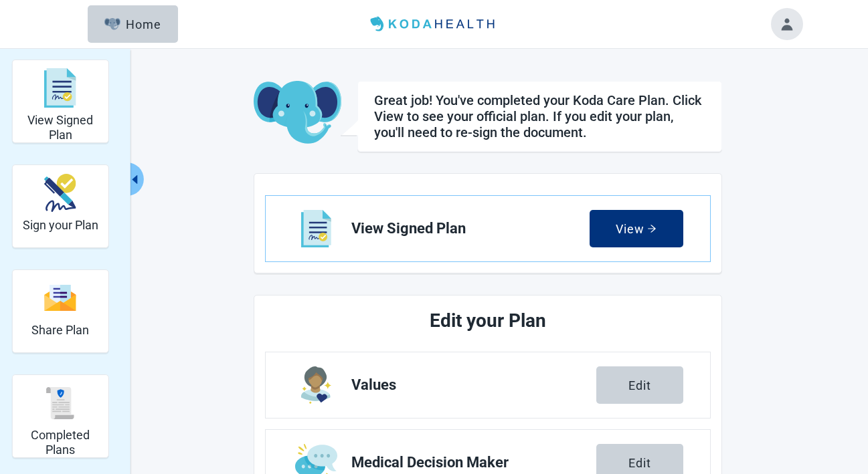  Describe the element at coordinates (636, 229) in the screenshot. I see `button: Viewarrow-right` at that location.